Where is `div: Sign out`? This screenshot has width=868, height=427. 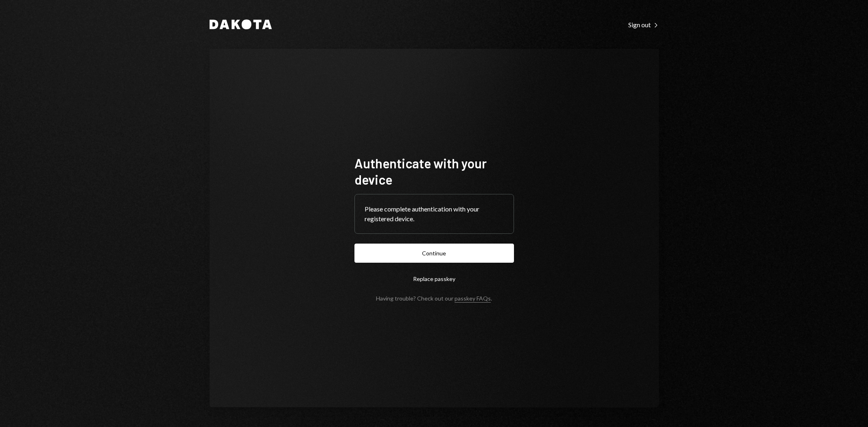 div: Sign out is located at coordinates (643, 25).